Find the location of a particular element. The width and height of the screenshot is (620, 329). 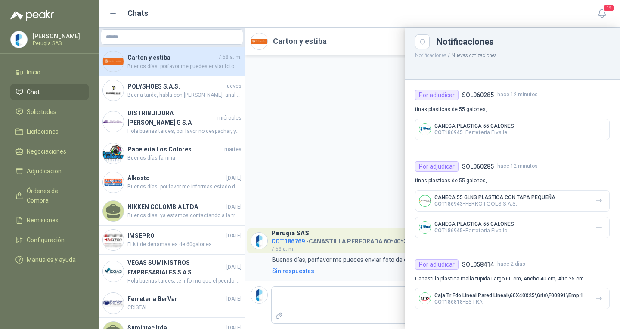

span: Solicitudes is located at coordinates (41, 112).